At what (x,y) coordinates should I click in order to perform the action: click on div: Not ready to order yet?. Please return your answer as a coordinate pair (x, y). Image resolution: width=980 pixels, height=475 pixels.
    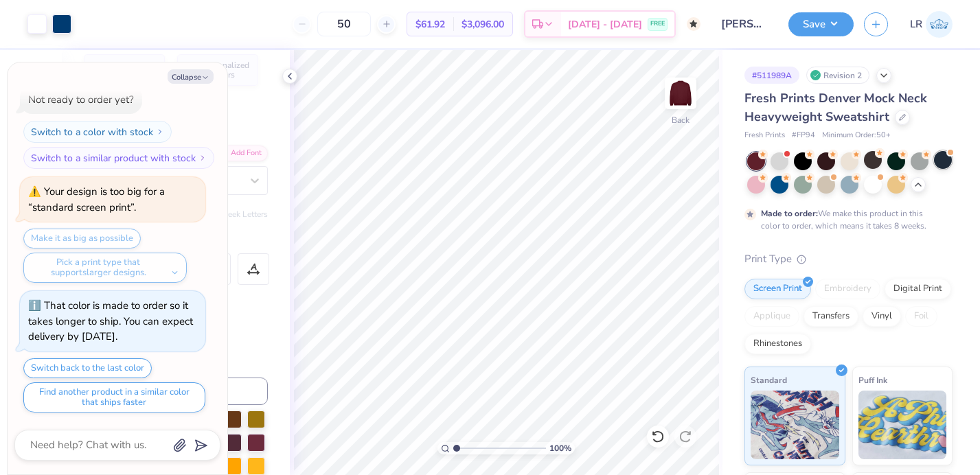
    Looking at the image, I should click on (81, 100).